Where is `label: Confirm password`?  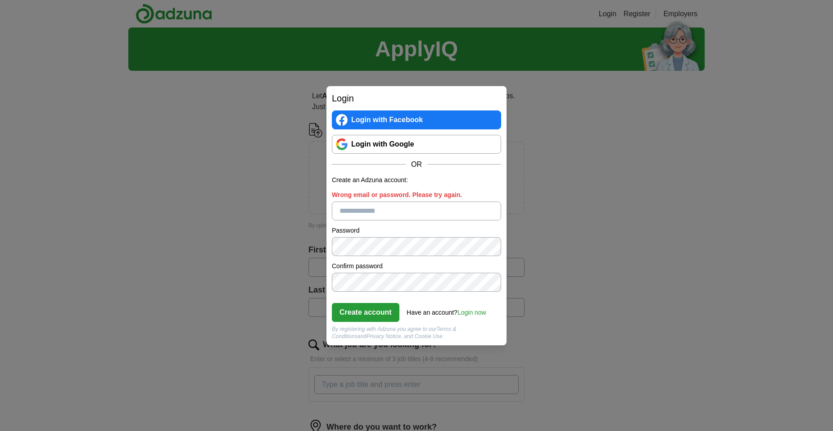
label: Confirm password is located at coordinates (417, 266).